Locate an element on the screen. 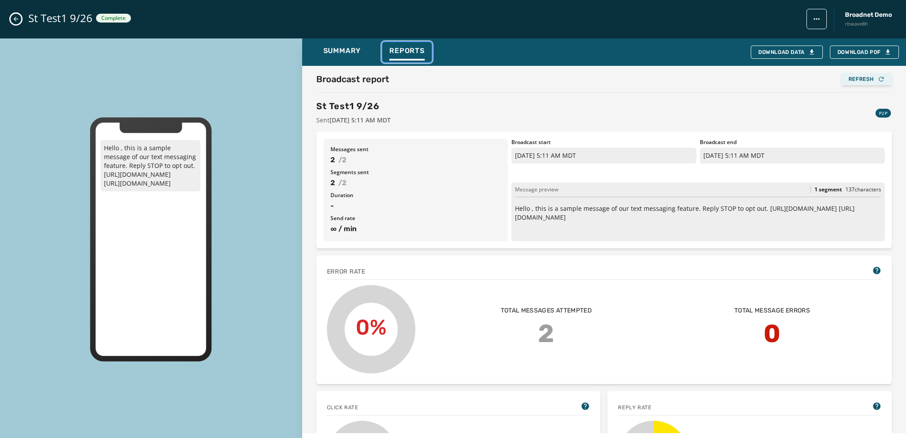  span: Broadnet Demo is located at coordinates (868, 15).